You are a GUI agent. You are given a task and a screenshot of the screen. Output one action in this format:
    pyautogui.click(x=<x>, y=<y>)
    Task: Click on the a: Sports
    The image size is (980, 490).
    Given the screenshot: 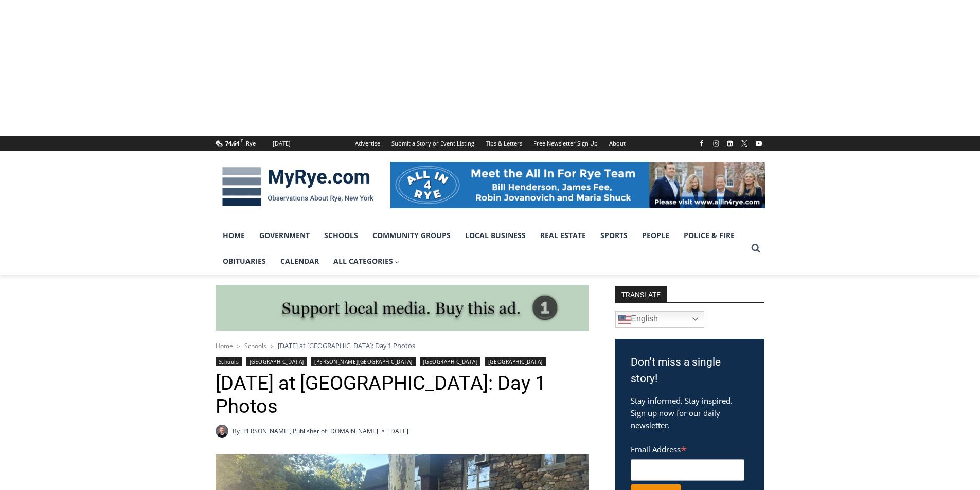 What is the action you would take?
    pyautogui.click(x=614, y=236)
    